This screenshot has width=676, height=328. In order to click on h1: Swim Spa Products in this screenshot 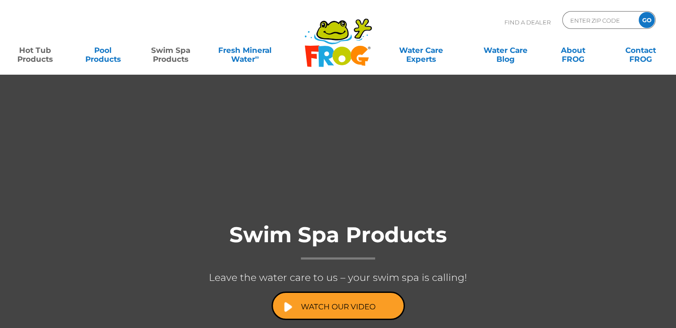, I will do `click(338, 241)`.